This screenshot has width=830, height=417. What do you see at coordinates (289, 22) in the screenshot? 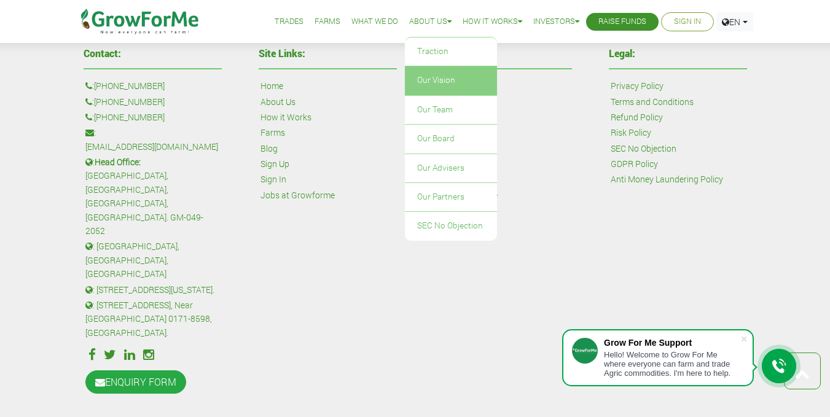
I see `a: Trades` at bounding box center [289, 22].